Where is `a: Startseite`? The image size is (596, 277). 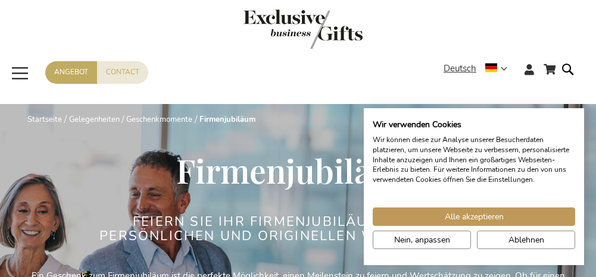
a: Startseite is located at coordinates (45, 120).